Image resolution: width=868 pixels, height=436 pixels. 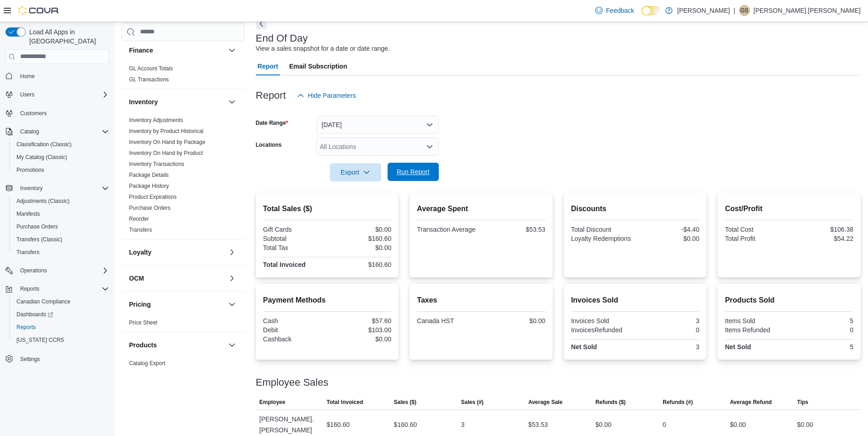 I want to click on button: Users, so click(x=57, y=94).